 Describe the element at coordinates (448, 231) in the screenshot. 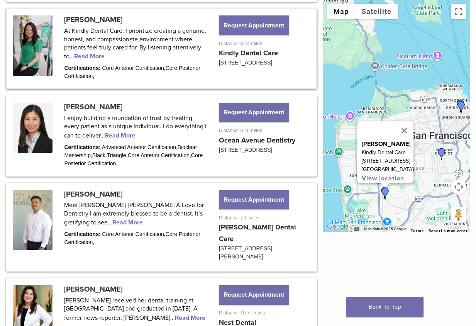

I see `a: Report a map error` at that location.